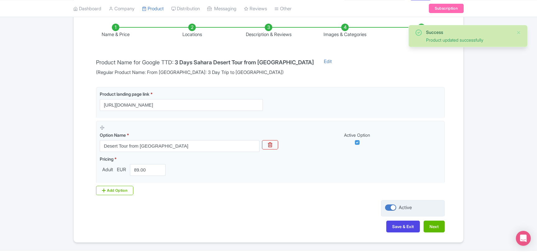  Describe the element at coordinates (113, 135) in the screenshot. I see `span: Option Name` at that location.